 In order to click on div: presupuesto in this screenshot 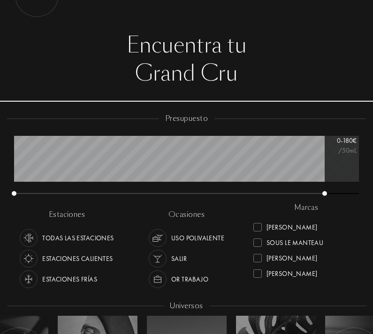, I will do `click(186, 119)`.